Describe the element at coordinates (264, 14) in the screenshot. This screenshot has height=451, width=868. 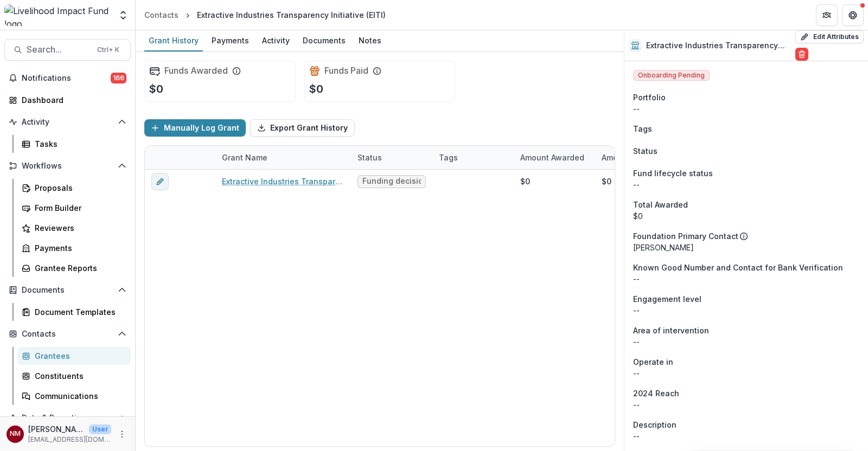
I see `nav: breadcrumb` at that location.